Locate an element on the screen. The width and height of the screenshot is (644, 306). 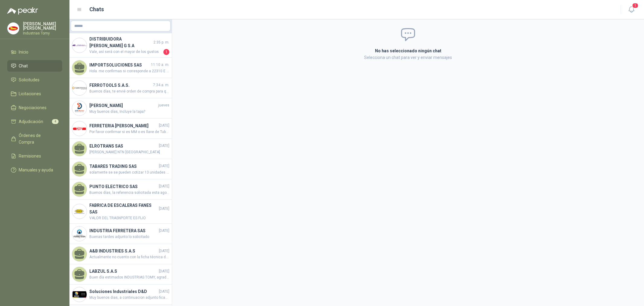
a: Órdenes de Compra is located at coordinates (35, 139).